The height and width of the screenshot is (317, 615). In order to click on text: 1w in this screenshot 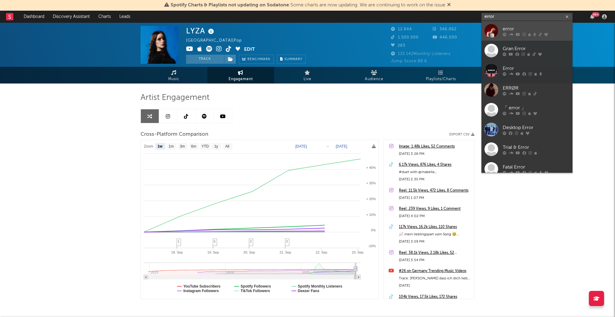, I will do `click(160, 147)`.